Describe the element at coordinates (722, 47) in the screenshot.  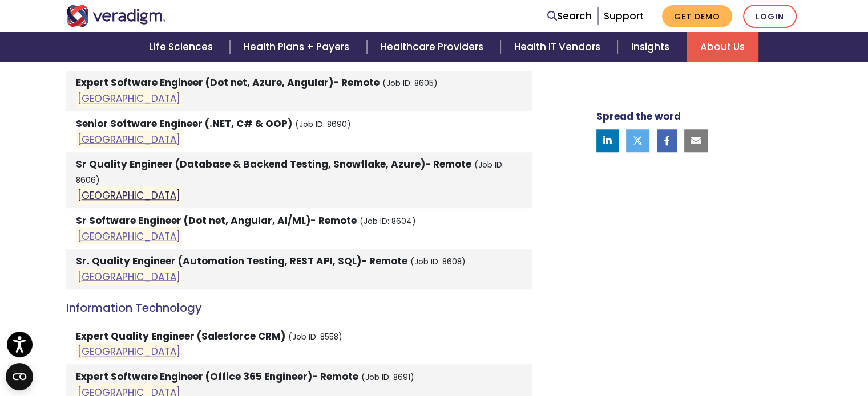
I see `a: About Us` at that location.